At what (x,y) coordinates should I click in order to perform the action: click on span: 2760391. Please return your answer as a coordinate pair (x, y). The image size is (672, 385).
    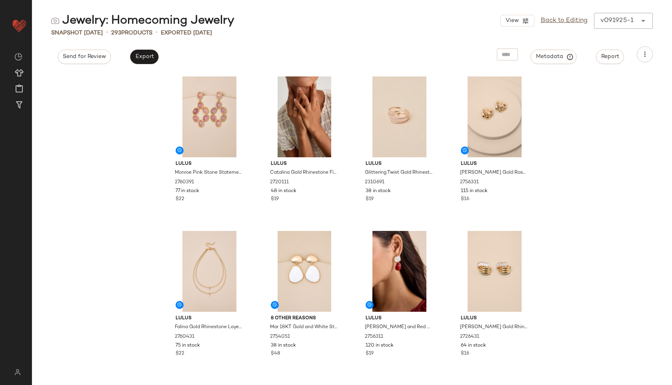
    Looking at the image, I should click on (184, 182).